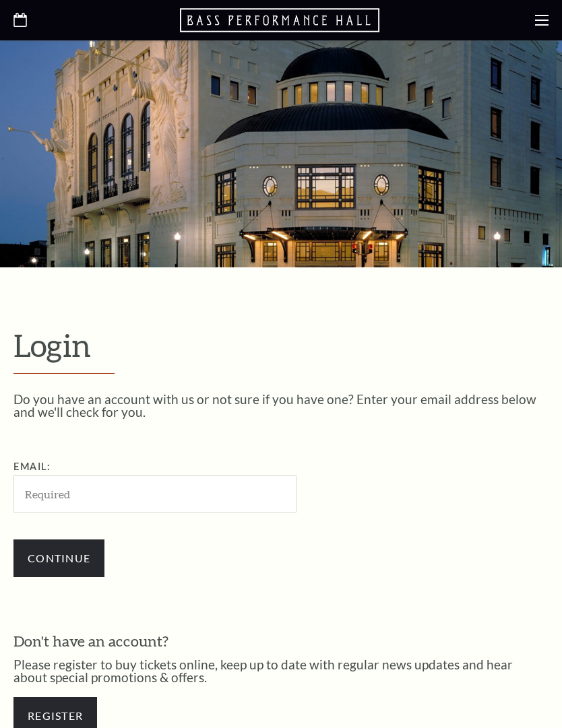 The width and height of the screenshot is (562, 728). Describe the element at coordinates (52, 345) in the screenshot. I see `span: Login` at that location.